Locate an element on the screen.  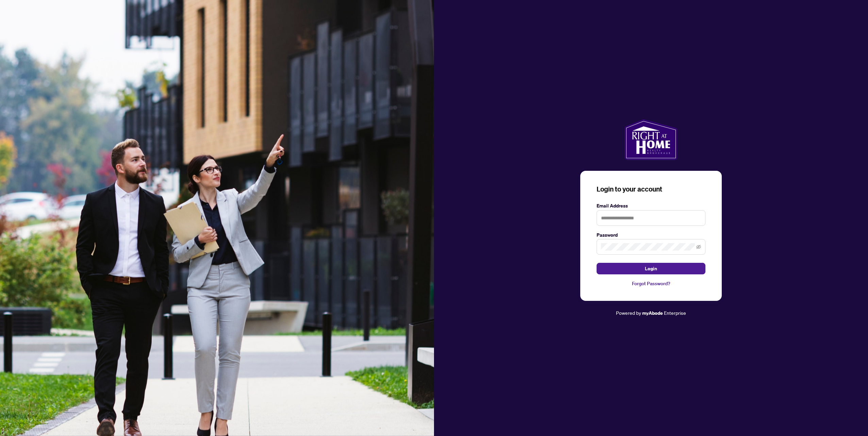
span: Login is located at coordinates (651, 268).